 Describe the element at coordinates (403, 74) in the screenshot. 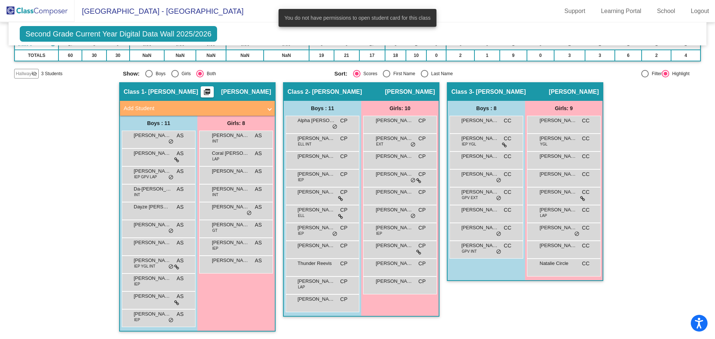

I see `div: First Name` at that location.